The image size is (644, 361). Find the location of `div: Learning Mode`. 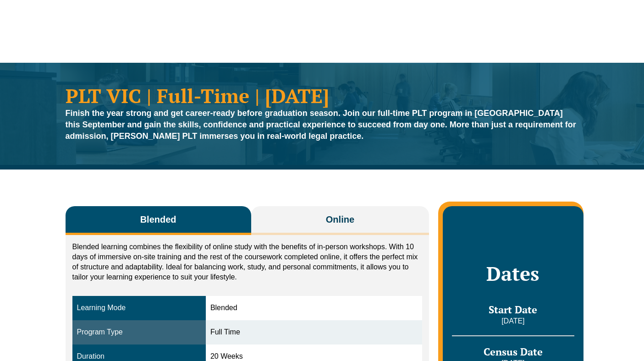

div: Learning Mode is located at coordinates (139, 308).